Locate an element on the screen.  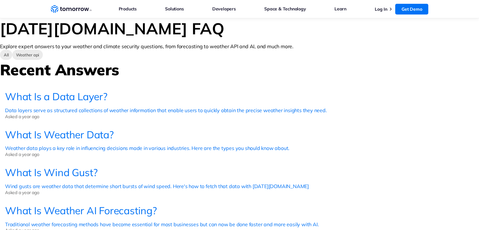
h3: What Is Wind Gust? is located at coordinates (239, 172).